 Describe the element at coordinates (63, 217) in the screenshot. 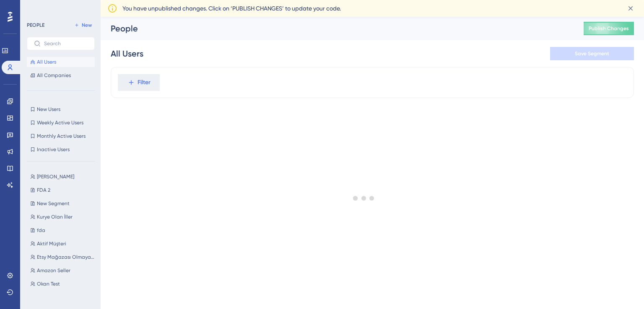

I see `button: Kurye Olan İller` at that location.